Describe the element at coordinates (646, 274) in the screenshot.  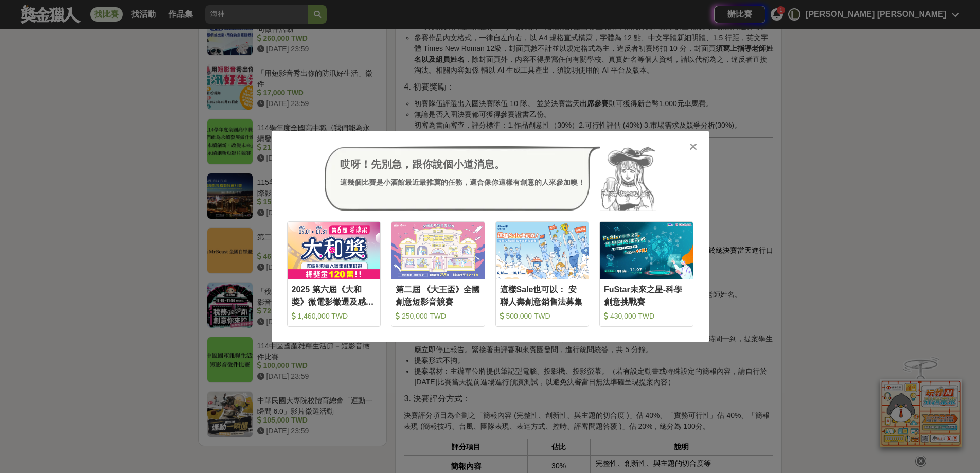
I see `a: Cover ImageFuStar未來之星-科學創意挑戰賽 430,000 TWD` at that location.